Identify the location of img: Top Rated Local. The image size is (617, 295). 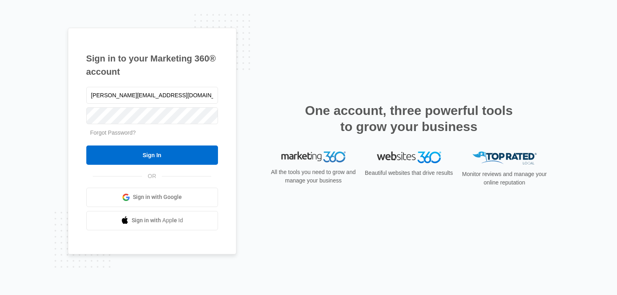
(504, 158).